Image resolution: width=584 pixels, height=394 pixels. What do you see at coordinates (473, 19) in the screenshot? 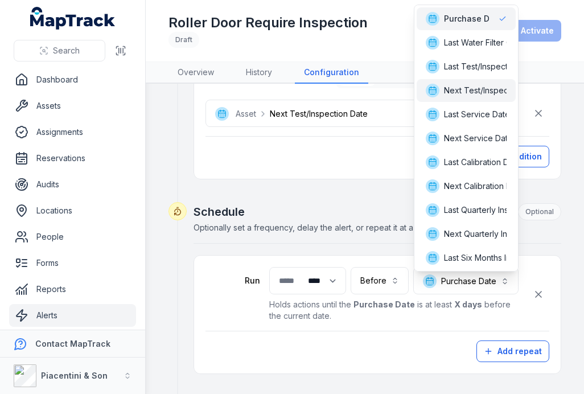
I see `span: Purchase Date` at bounding box center [473, 19].